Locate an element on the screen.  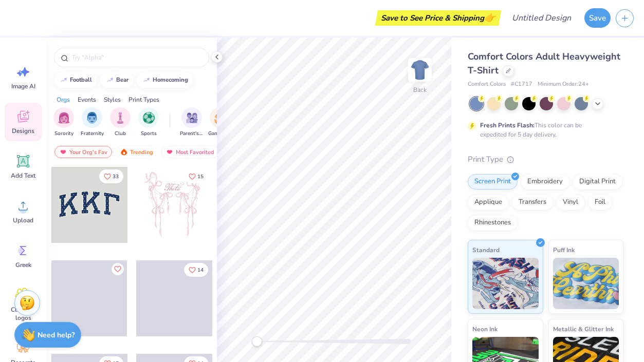
div: Most Favorited is located at coordinates (190, 152).